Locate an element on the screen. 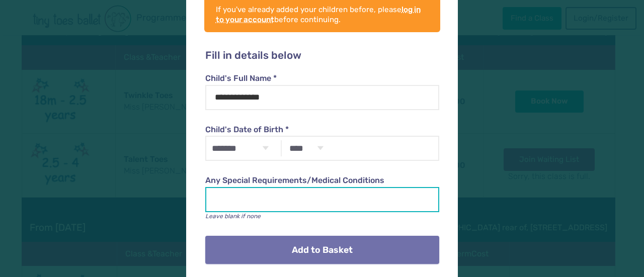 Image resolution: width=644 pixels, height=277 pixels. label: Any Special Requirements/Medical Conditions is located at coordinates (322, 180).